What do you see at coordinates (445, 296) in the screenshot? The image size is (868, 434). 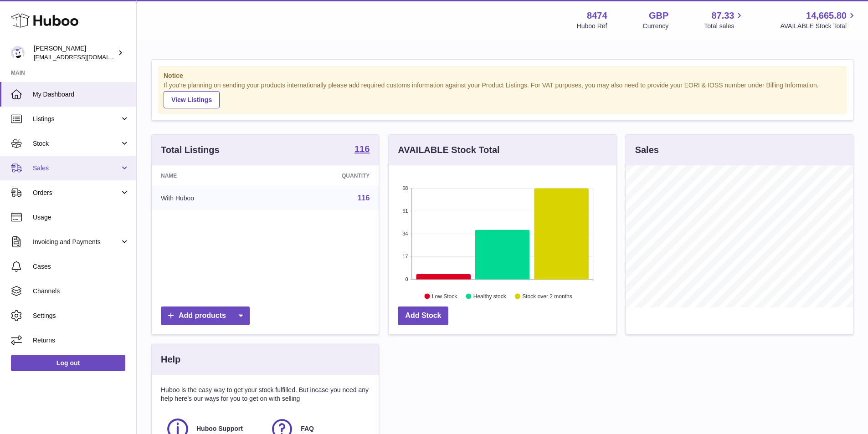 I see `text: Low Stock` at bounding box center [445, 296].